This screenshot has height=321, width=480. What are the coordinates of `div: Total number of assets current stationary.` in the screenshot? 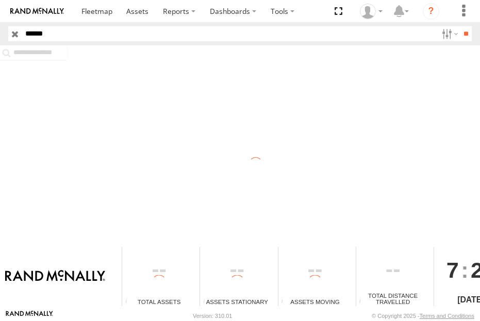 It's located at (208, 302).